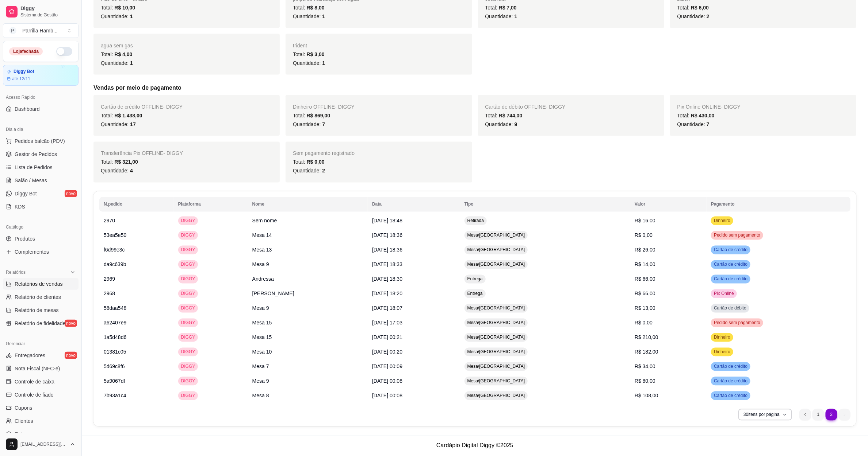  What do you see at coordinates (646, 338) in the screenshot?
I see `span: R$ 210,00` at bounding box center [646, 338].